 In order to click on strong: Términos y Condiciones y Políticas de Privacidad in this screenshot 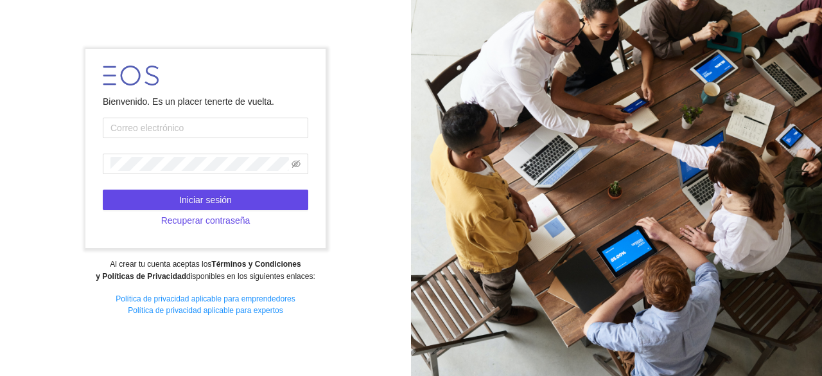, I will do `click(198, 270)`.